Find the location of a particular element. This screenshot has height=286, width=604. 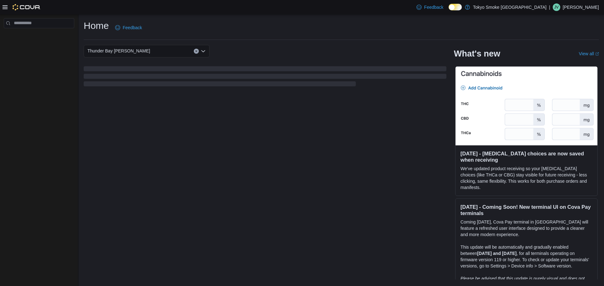

h1: Home is located at coordinates (96, 26).